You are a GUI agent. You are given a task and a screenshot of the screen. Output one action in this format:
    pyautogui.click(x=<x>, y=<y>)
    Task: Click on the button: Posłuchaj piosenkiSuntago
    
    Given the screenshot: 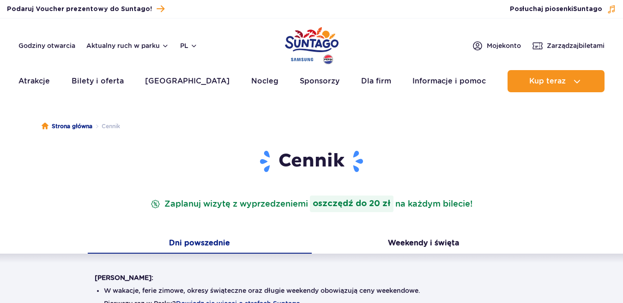 What is the action you would take?
    pyautogui.click(x=563, y=9)
    